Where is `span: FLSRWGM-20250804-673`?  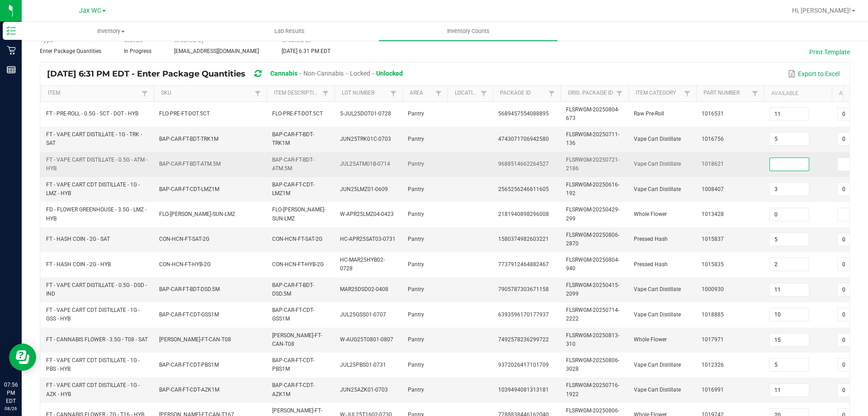 span: FLSRWGM-20250804-673 is located at coordinates (593, 114).